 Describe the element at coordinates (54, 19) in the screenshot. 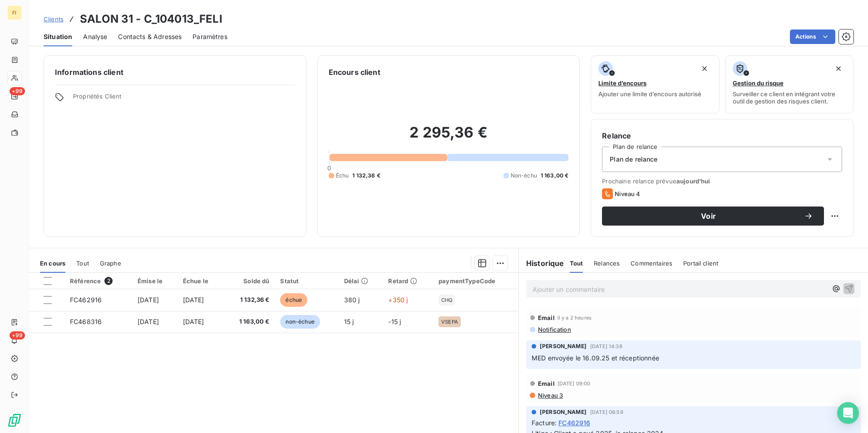

I see `span: Clients` at that location.